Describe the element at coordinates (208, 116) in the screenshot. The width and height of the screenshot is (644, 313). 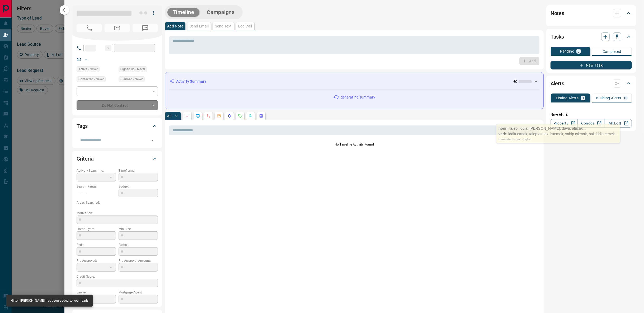
I see `svg: Calls` at that location.